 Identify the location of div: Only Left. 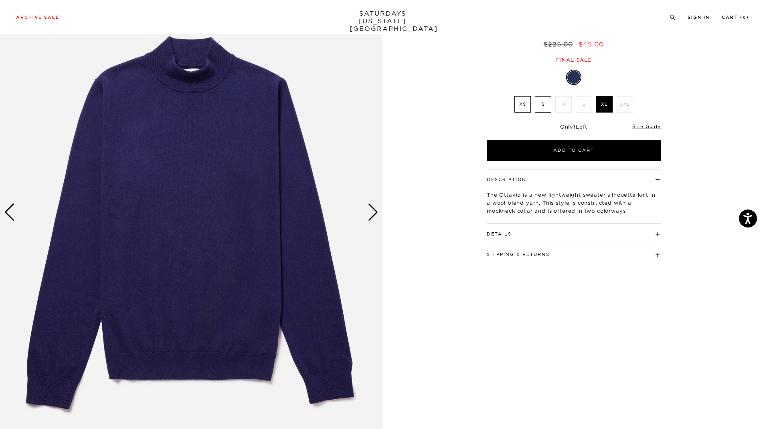
(573, 127).